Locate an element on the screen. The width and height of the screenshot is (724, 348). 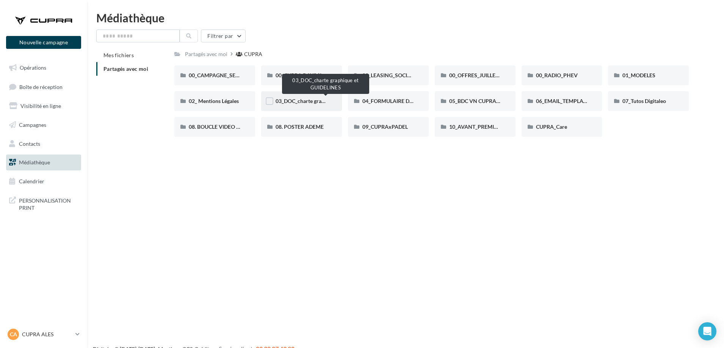
span: 08. BOUCLE VIDEO ECRAN SHOWROOM is located at coordinates (239, 127).